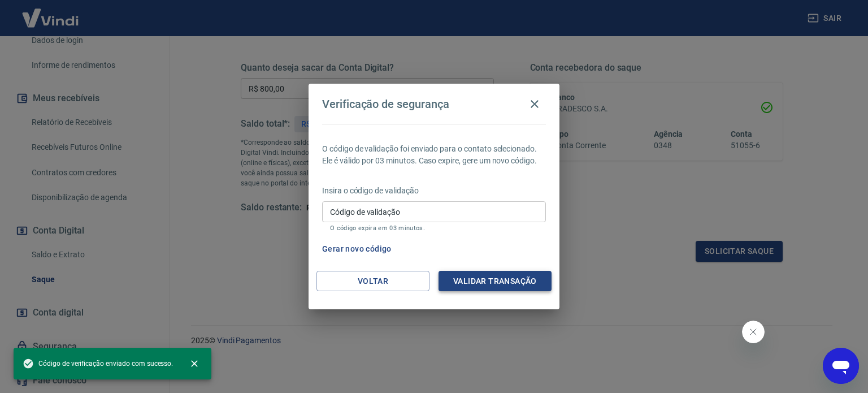 The width and height of the screenshot is (868, 393). Describe the element at coordinates (98, 364) in the screenshot. I see `span: Código de verificação enviado com sucesso.` at that location.